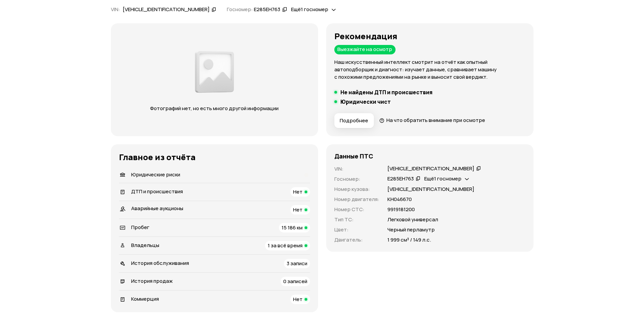  What do you see at coordinates (399, 199) in the screenshot?
I see `p: КН046670` at bounding box center [399, 199].